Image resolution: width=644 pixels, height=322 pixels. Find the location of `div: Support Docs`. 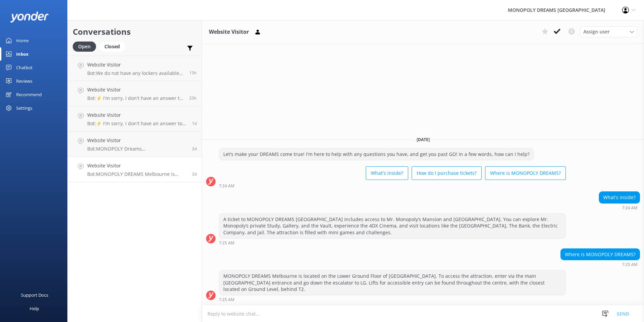

div: Support Docs is located at coordinates (34, 294).